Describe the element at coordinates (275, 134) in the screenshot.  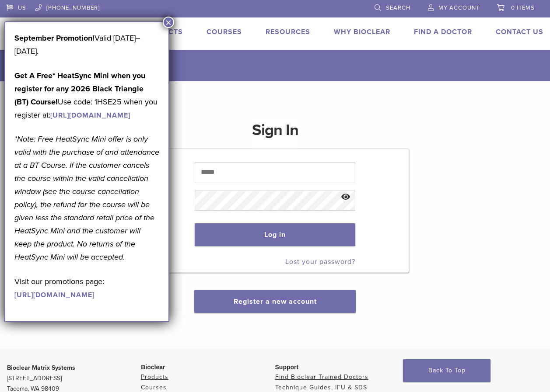
I see `h1: Sign In` at that location.